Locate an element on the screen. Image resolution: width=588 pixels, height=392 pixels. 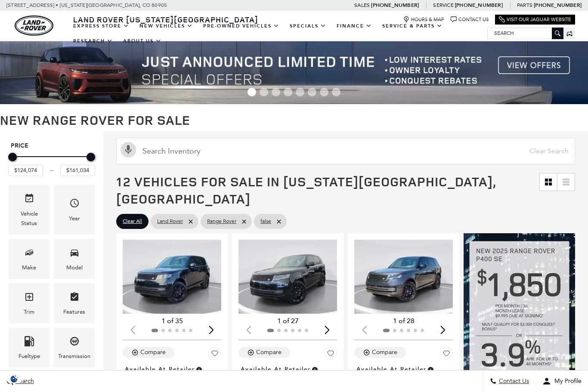
div: Features is located at coordinates (74, 312).